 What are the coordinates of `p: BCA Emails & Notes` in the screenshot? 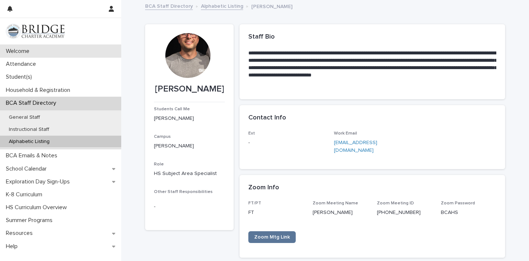 It's located at (33, 155).